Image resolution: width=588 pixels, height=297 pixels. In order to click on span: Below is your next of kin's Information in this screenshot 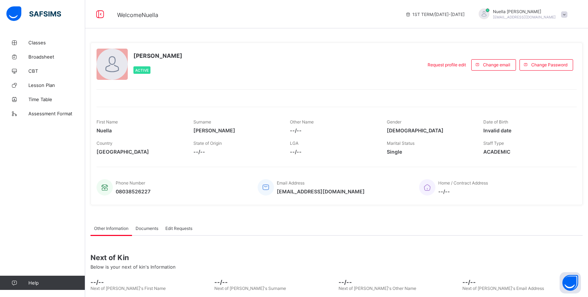, I will do `click(133, 267)`.